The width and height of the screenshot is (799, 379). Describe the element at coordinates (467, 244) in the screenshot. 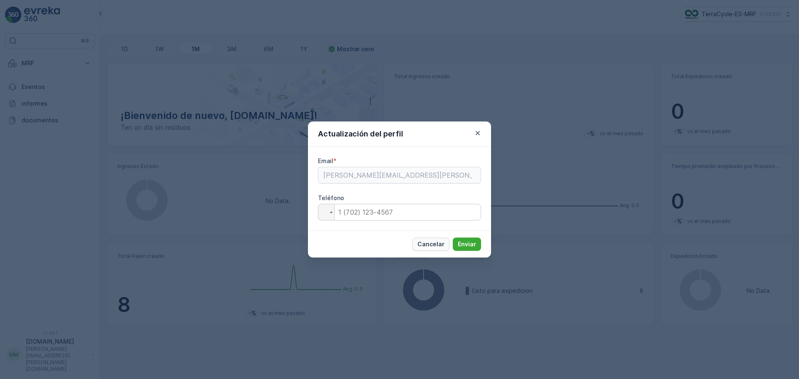

I see `button: Enviar` at that location.